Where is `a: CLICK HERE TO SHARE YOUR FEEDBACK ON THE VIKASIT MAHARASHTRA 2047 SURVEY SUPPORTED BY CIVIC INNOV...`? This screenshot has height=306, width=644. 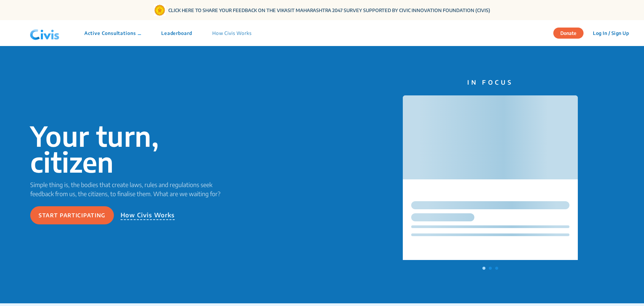
a: CLICK HERE TO SHARE YOUR FEEDBACK ON THE VIKASIT MAHARASHTRA 2047 SURVEY SUPPORTED BY CIVIC INNOV... is located at coordinates (329, 10).